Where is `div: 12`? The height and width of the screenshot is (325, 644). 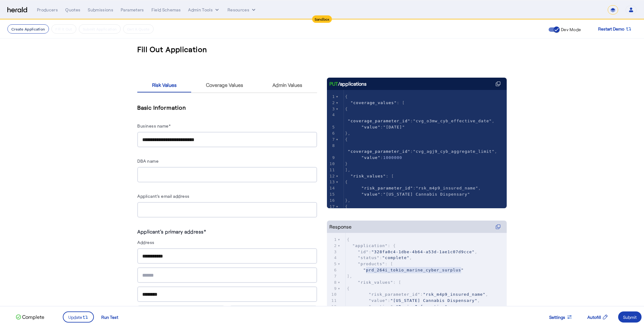
div: 12 is located at coordinates (333, 307).